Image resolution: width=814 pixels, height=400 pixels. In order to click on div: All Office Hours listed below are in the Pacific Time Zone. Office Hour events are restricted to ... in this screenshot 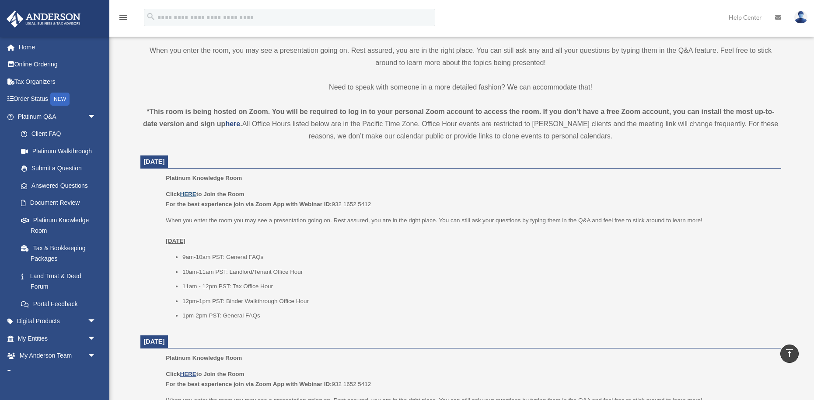, I will do `click(460, 124)`.